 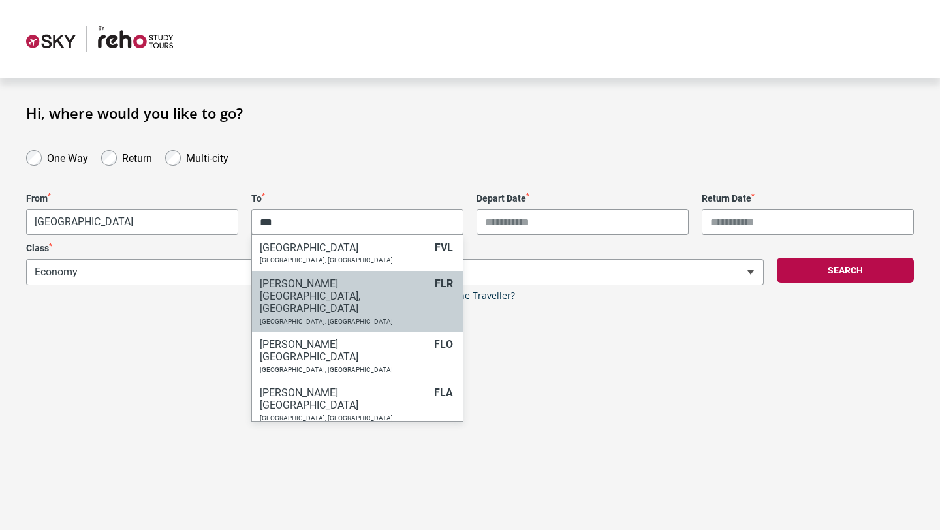 What do you see at coordinates (357, 198) in the screenshot?
I see `label: To` at bounding box center [357, 198].